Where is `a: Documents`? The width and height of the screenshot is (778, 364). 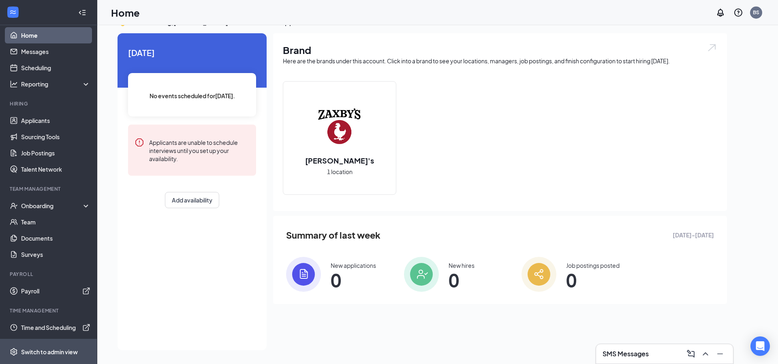
a: Documents is located at coordinates (56, 238).